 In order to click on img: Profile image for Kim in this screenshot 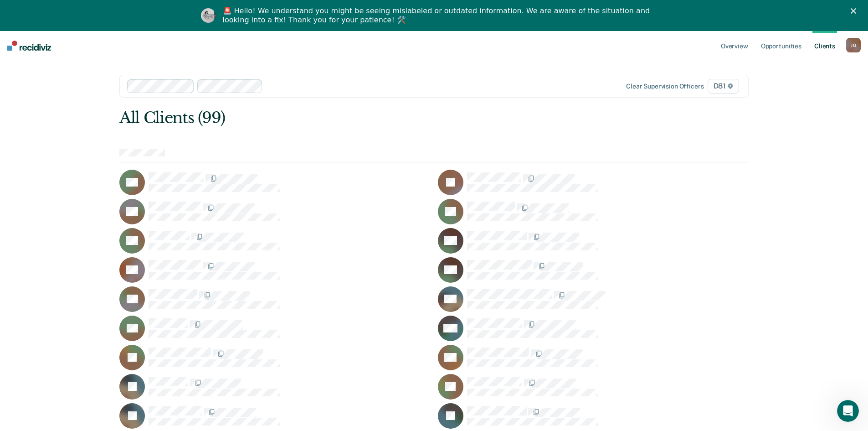, I will do `click(208, 16)`.